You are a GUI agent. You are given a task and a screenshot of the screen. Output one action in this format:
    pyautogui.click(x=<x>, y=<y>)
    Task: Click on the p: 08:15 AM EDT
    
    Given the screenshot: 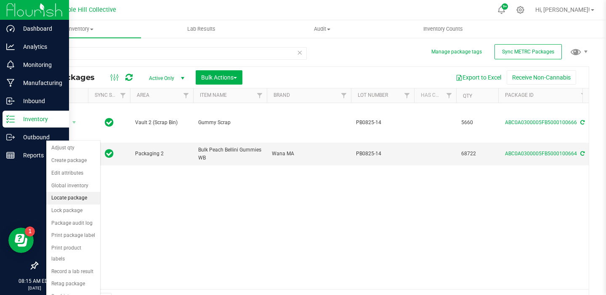 What is the action you would take?
    pyautogui.click(x=35, y=281)
    